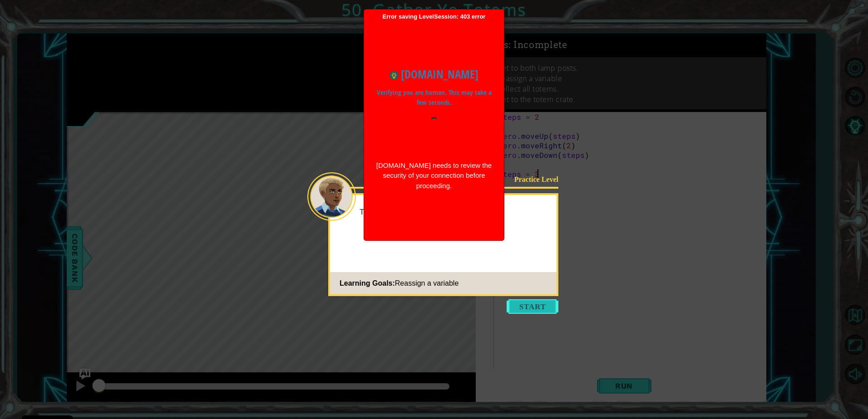  What do you see at coordinates (427, 283) in the screenshot?
I see `span: Reassign a variable` at bounding box center [427, 283].